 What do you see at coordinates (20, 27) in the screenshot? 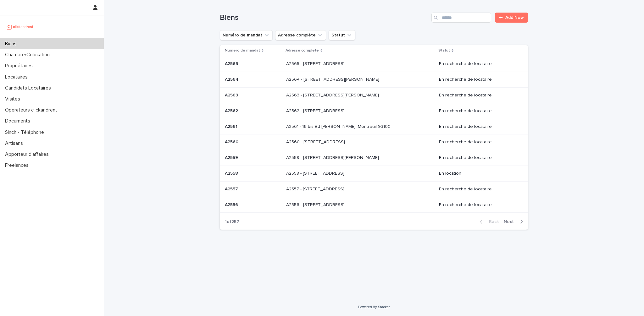
I see `img: UCB0brd3T0yccxBKYDjQ` at bounding box center [20, 27].